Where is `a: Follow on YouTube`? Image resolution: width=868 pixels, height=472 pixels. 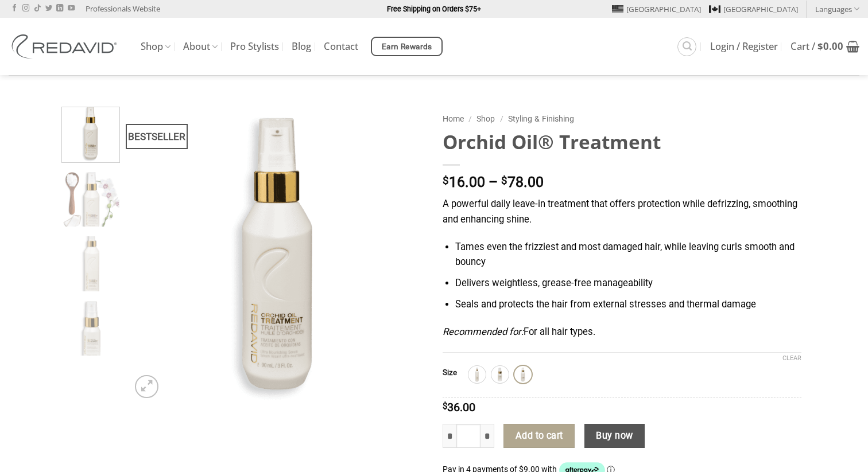 a: Follow on YouTube is located at coordinates (71, 9).